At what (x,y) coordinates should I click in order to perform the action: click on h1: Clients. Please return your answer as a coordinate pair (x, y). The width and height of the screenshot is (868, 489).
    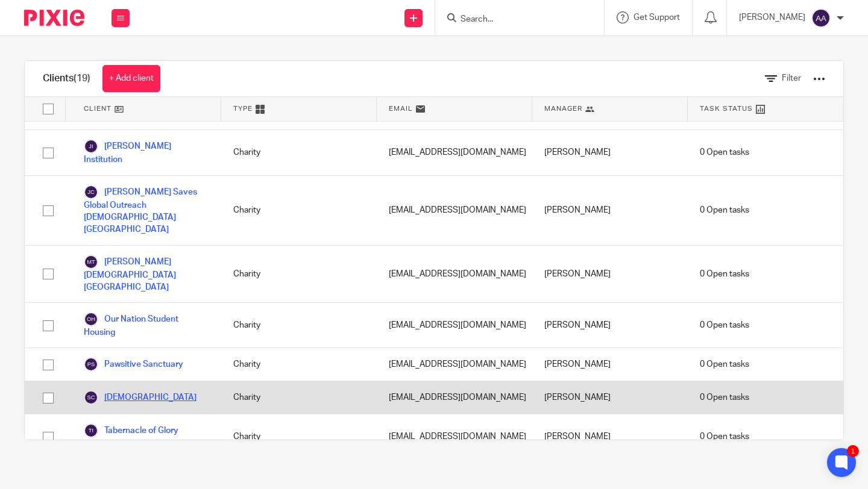
    Looking at the image, I should click on (66, 78).